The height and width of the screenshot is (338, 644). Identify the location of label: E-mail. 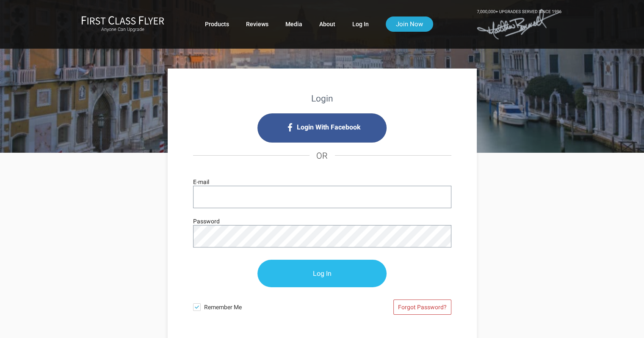
(201, 182).